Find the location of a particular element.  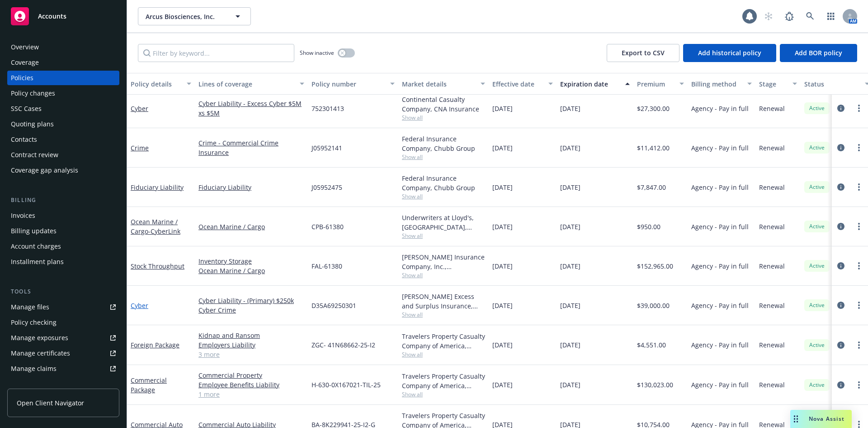

span: Nova Assist is located at coordinates (826, 418).